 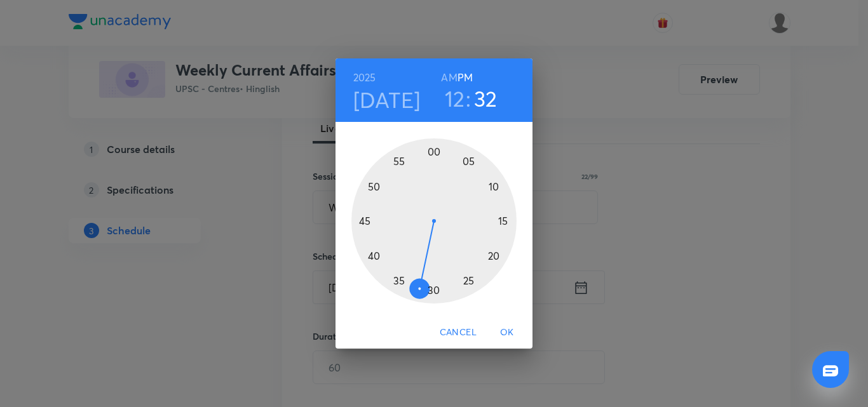 What do you see at coordinates (458, 332) in the screenshot?
I see `button: Cancel` at bounding box center [458, 332].